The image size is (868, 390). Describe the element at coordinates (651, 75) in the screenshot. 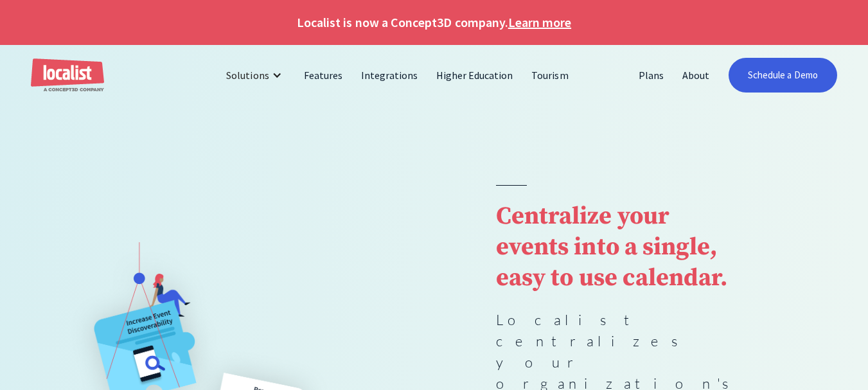

I see `a: Plans` at that location.